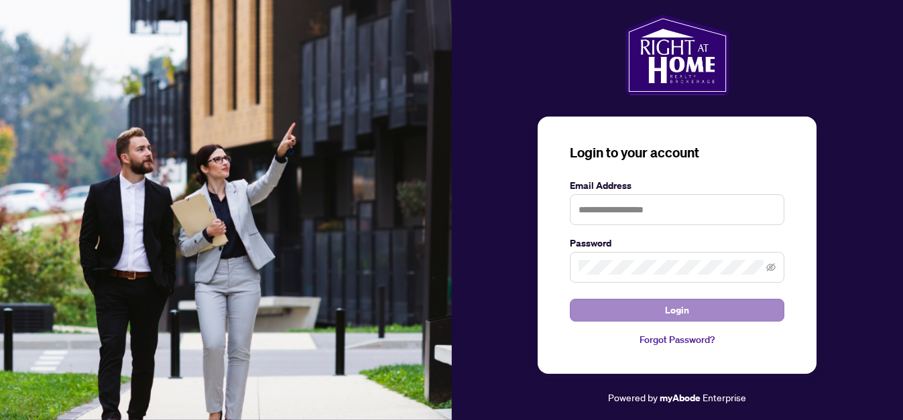 The height and width of the screenshot is (420, 903). I want to click on h3: Login to your account, so click(677, 153).